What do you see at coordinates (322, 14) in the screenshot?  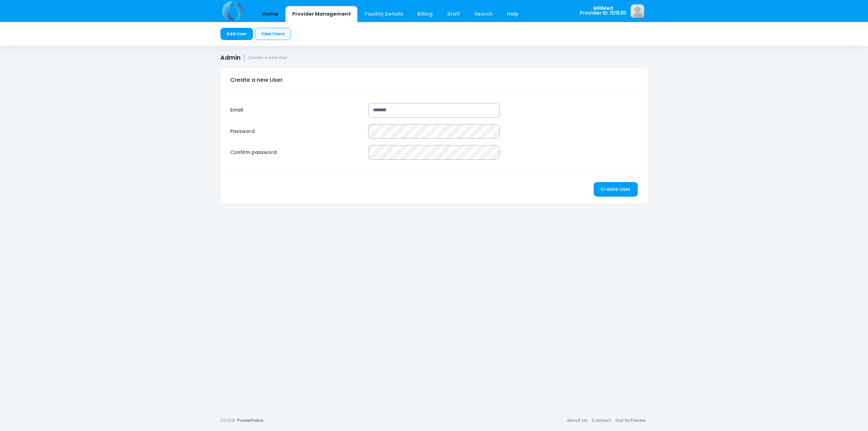 I see `a: Provider Management` at bounding box center [322, 14].